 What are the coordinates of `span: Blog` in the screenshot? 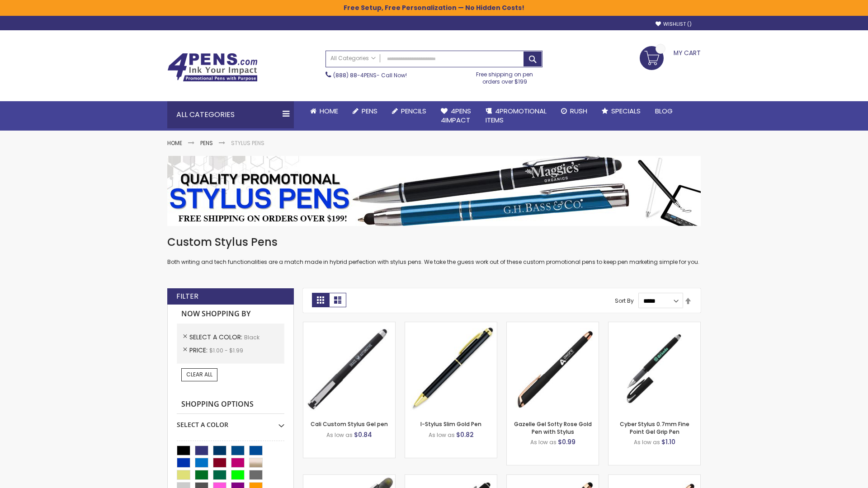 It's located at (664, 111).